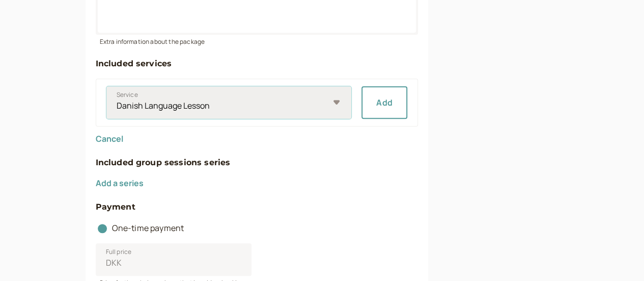 The image size is (644, 281). I want to click on span: DKK, so click(113, 263).